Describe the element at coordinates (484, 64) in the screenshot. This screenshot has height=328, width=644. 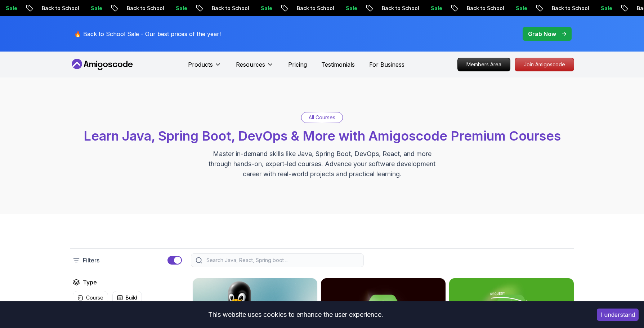
I see `a: Members Area` at that location.